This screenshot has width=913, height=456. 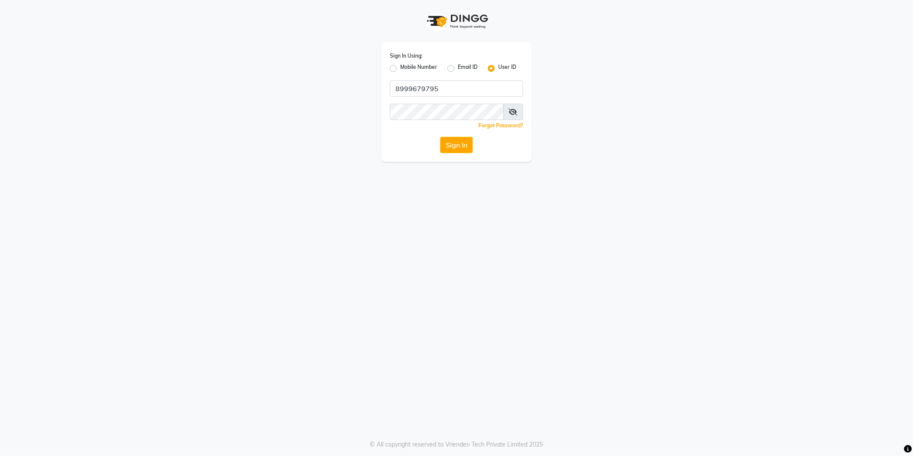 I want to click on img: logo1.svg, so click(x=457, y=21).